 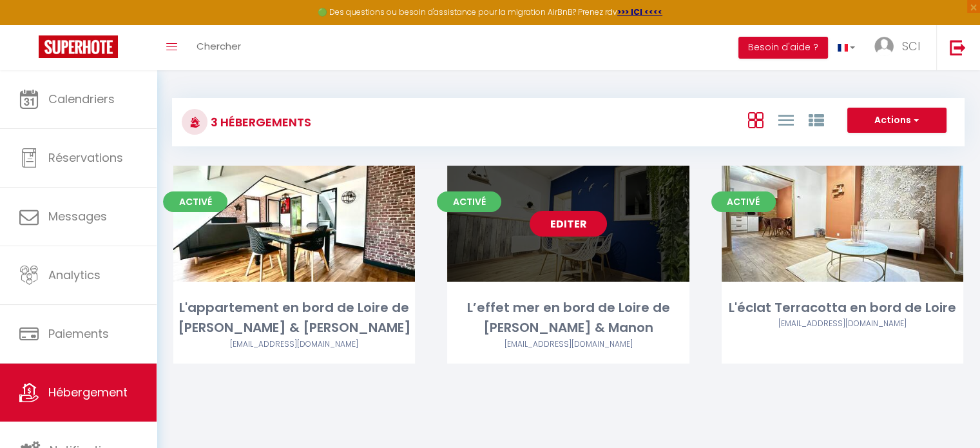 I want to click on a: Chercher, so click(x=218, y=48).